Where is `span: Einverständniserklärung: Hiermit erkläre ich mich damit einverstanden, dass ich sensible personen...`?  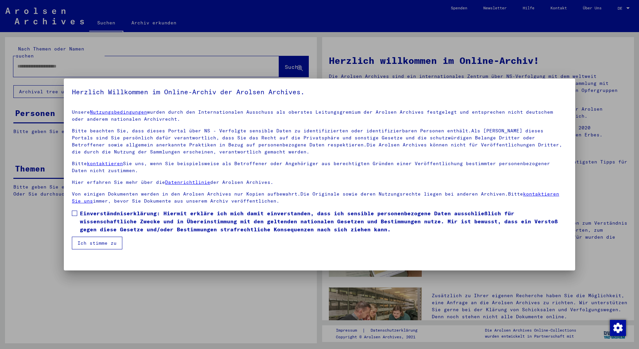
span: Einverständniserklärung: Hiermit erkläre ich mich damit einverstanden, dass ich sensible personen... is located at coordinates (324, 221).